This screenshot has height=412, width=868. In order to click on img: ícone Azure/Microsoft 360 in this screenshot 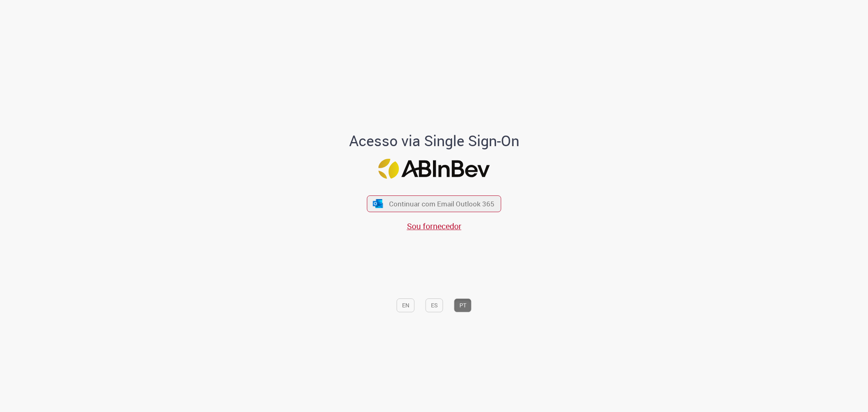, I will do `click(378, 203)`.